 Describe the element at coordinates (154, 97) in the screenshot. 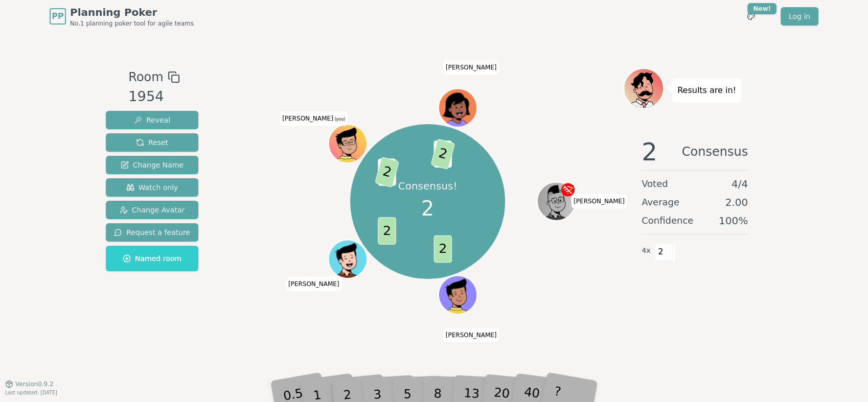

I see `div: 1954` at that location.